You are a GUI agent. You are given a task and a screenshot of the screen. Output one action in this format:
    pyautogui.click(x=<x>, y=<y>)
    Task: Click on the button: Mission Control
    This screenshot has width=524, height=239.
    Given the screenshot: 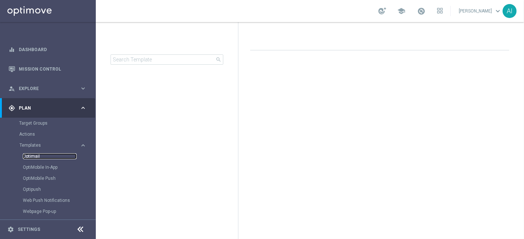 What is the action you would take?
    pyautogui.click(x=48, y=69)
    